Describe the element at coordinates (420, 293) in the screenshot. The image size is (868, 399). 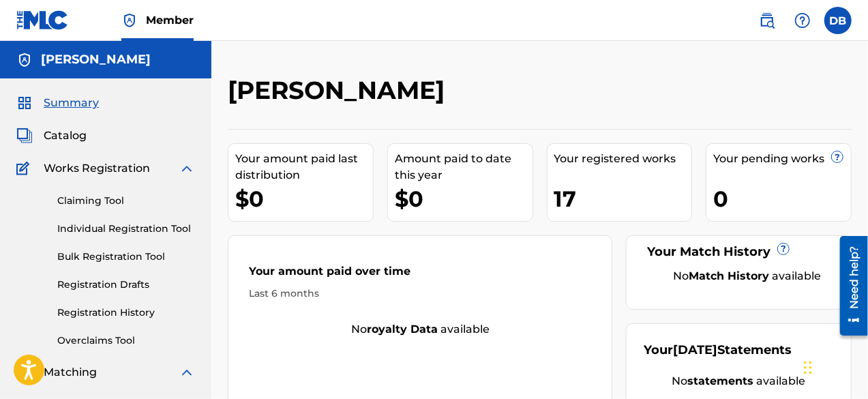
I see `div: Last 6 months` at that location.